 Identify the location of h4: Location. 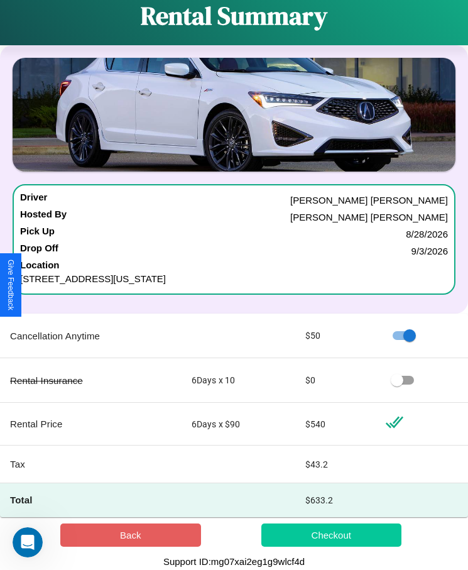
(234, 264).